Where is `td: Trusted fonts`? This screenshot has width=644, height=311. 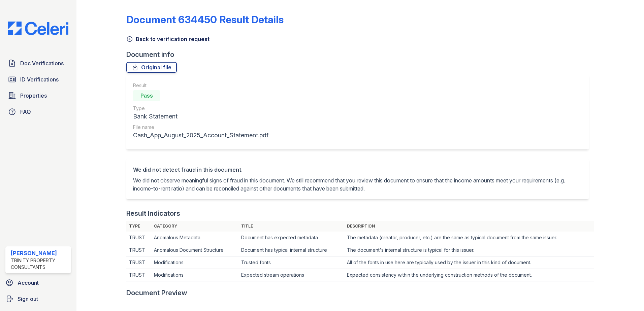
td: Trusted fonts is located at coordinates (291, 263).